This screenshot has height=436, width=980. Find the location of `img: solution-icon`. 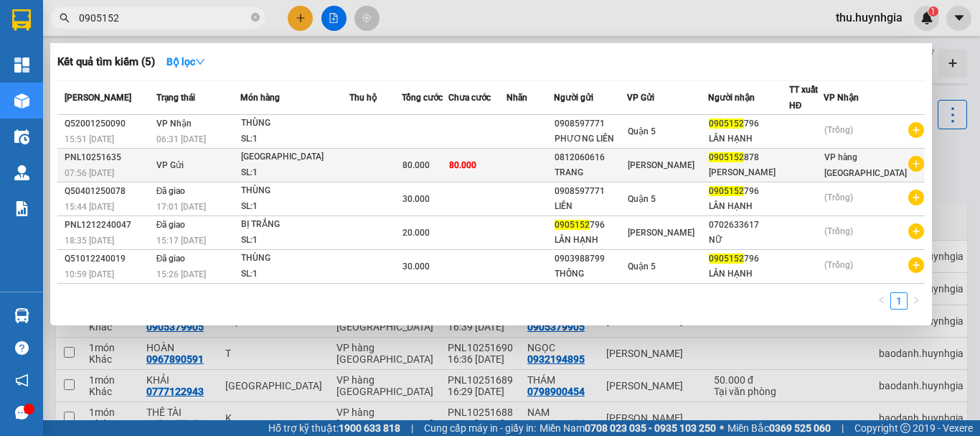

img: solution-icon is located at coordinates (21, 208).